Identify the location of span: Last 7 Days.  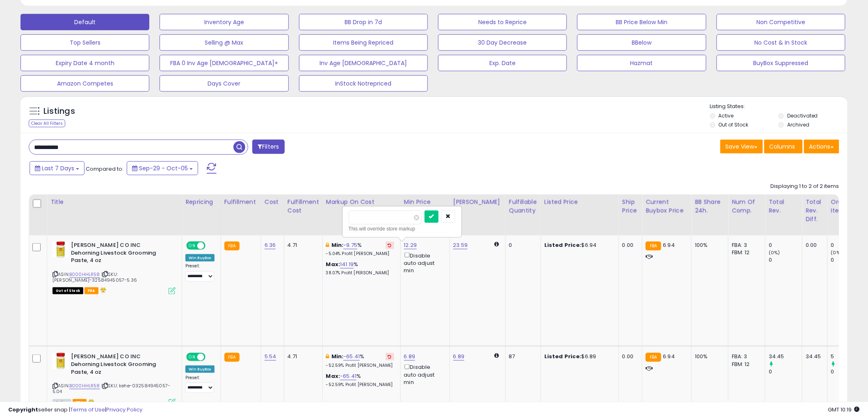
(58, 169).